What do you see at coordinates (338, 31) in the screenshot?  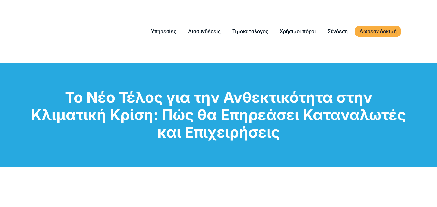 I see `a: Σύνδεση` at bounding box center [338, 31].